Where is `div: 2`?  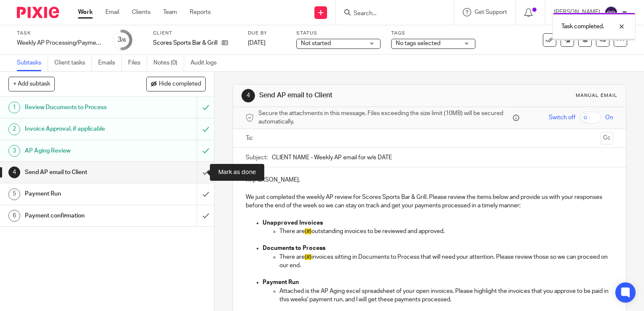 div: 2 is located at coordinates (14, 129).